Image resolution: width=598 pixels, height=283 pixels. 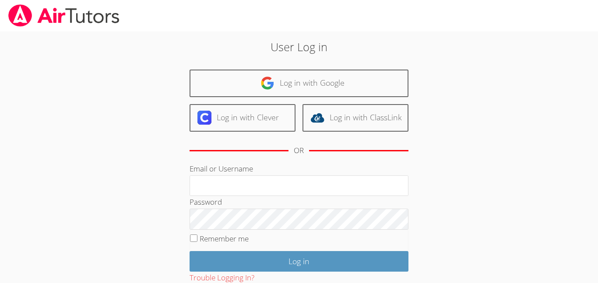 I want to click on label: Remember me, so click(x=224, y=239).